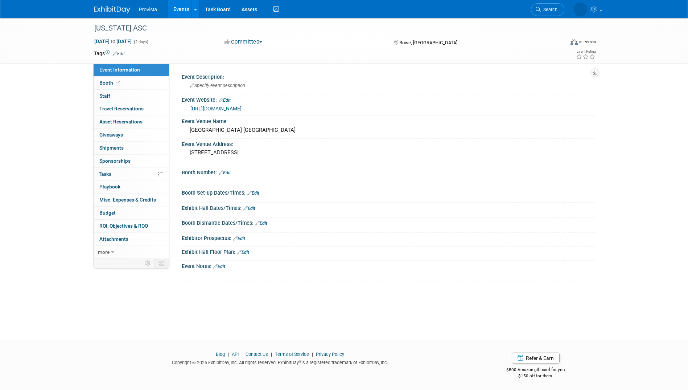 Image resolution: width=688 pixels, height=390 pixels. What do you see at coordinates (388, 172) in the screenshot?
I see `div: Booth Number:` at bounding box center [388, 172].